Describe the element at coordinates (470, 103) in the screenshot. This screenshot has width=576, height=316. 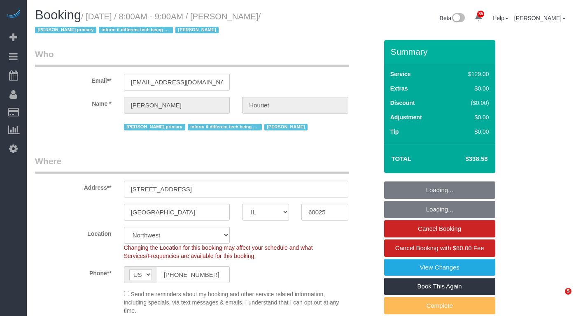
I see `div: ($0.00)` at that location.